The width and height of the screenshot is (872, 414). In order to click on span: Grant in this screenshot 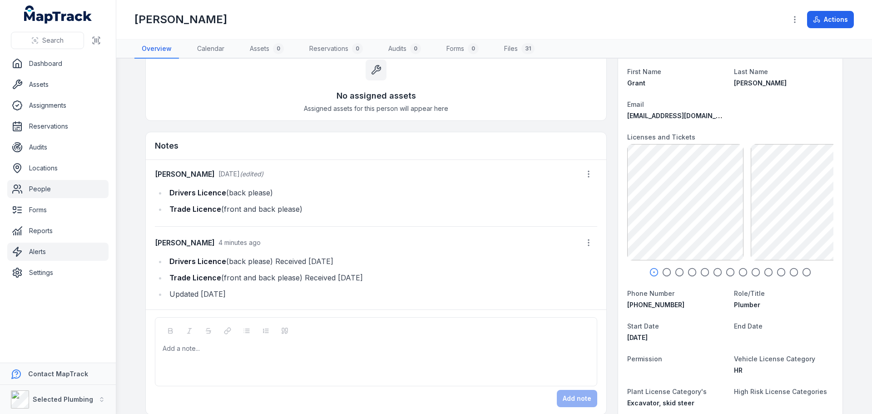, I will do `click(636, 83)`.